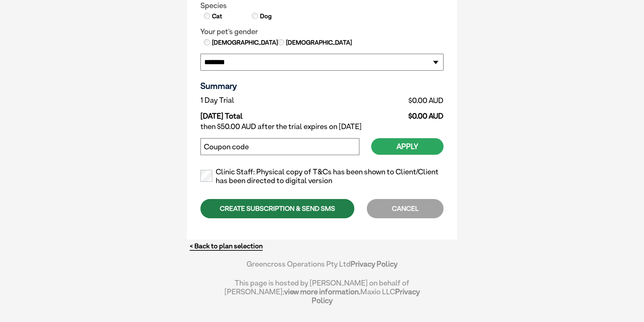 The image size is (644, 322). What do you see at coordinates (405, 209) in the screenshot?
I see `div: CANCEL` at bounding box center [405, 209].